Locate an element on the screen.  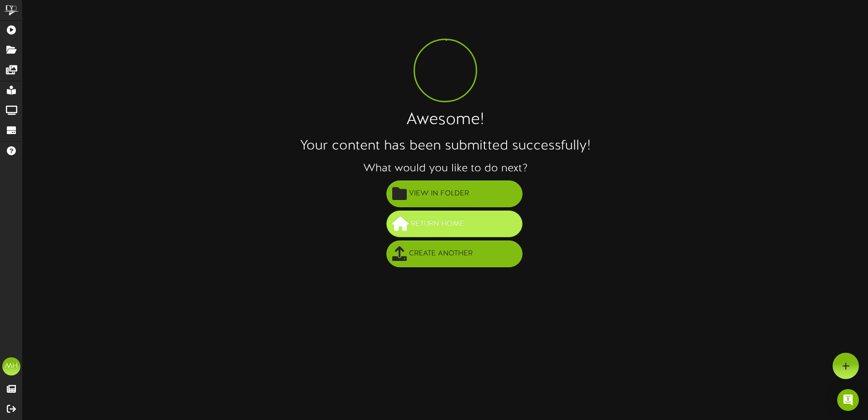
button: View in Folder is located at coordinates (454, 193).